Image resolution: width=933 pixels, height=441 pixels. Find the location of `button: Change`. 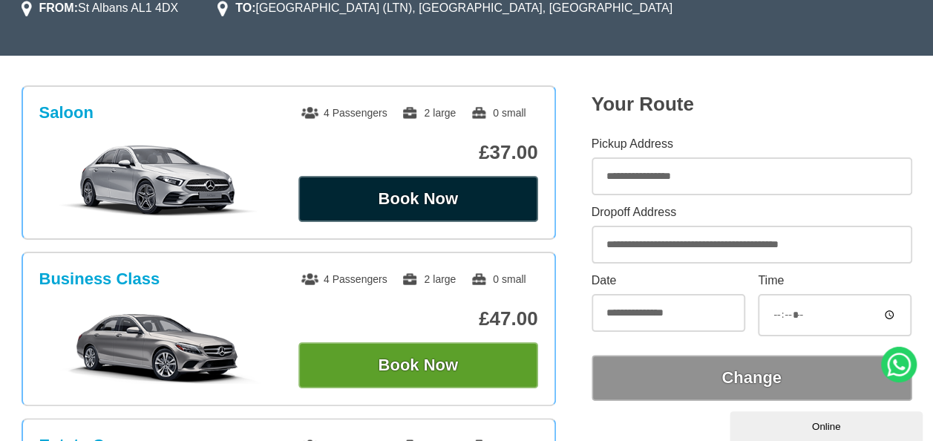

button: Change is located at coordinates (752, 378).